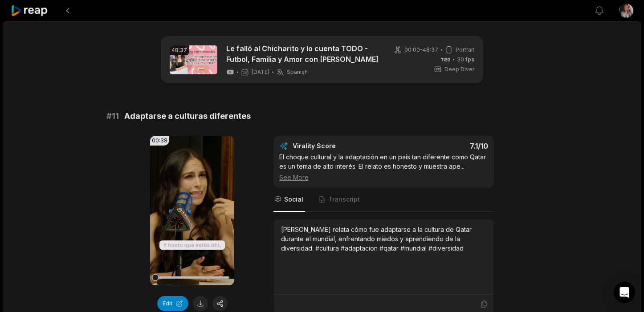 The image size is (644, 312). Describe the element at coordinates (470, 59) in the screenshot. I see `span: fps` at that location.